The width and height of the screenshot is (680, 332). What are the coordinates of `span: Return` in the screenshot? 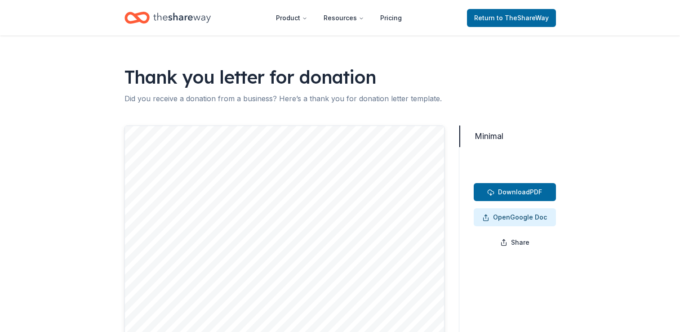 It's located at (511, 18).